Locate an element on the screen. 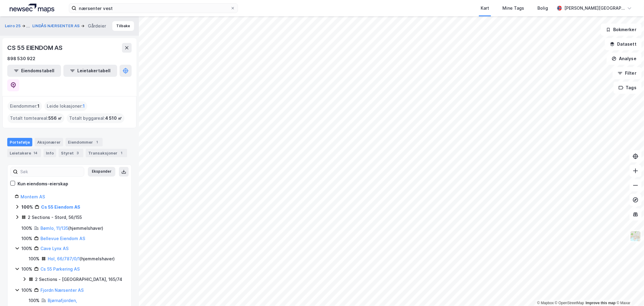 The width and height of the screenshot is (644, 306). input: Søk is located at coordinates (51, 172).